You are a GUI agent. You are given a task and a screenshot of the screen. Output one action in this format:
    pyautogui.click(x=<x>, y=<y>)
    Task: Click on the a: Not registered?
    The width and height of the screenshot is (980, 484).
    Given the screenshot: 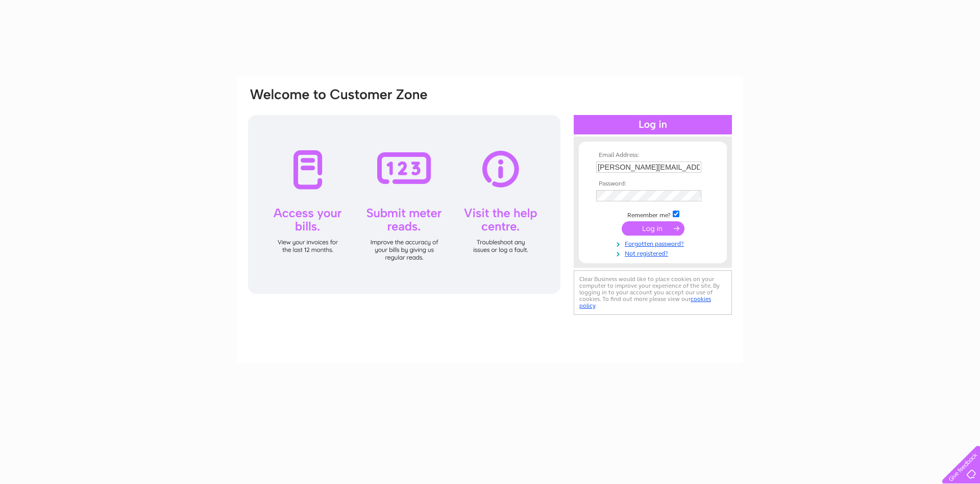 What is the action you would take?
    pyautogui.click(x=654, y=252)
    